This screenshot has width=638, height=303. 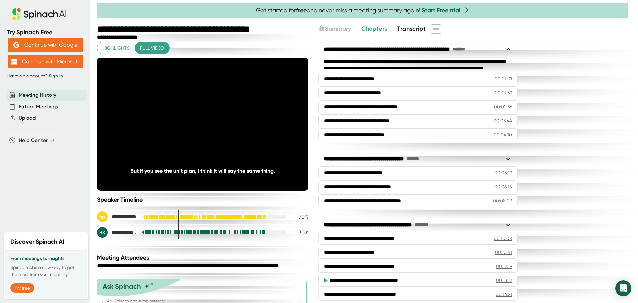 What do you see at coordinates (38, 95) in the screenshot?
I see `span: Meeting History` at bounding box center [38, 95].